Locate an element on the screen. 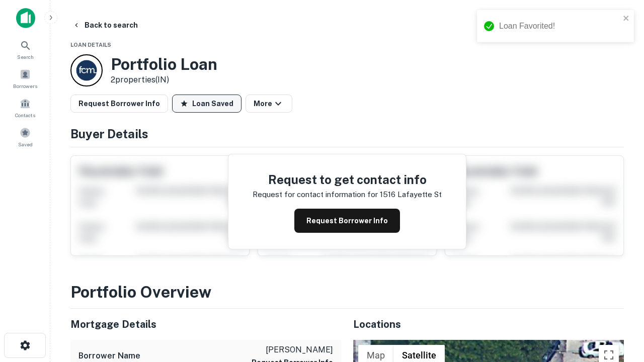 The image size is (644, 362). div: Contacts is located at coordinates (25, 108).